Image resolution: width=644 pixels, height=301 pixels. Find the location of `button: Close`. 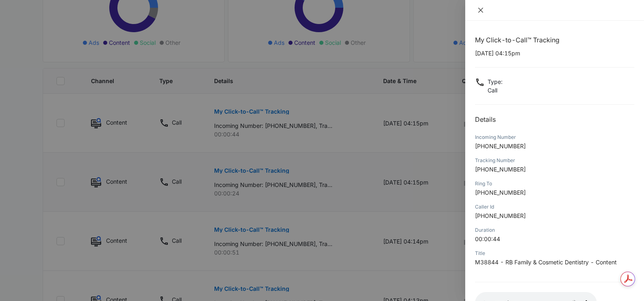

button: Close is located at coordinates (481, 10).